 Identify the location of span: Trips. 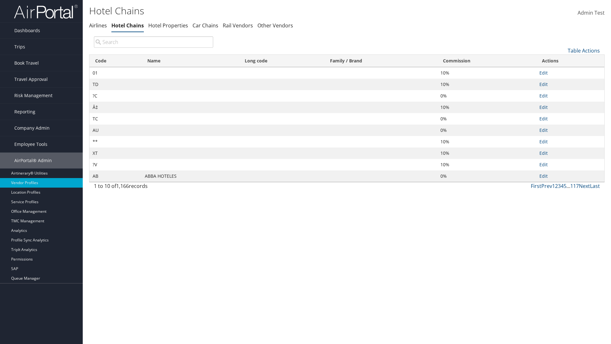
(20, 47).